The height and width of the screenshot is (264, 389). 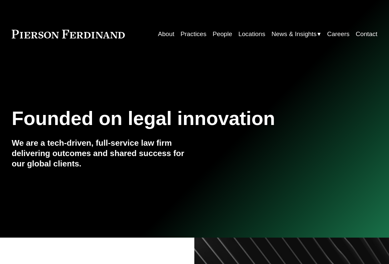 What do you see at coordinates (193, 34) in the screenshot?
I see `a: Practices` at bounding box center [193, 34].